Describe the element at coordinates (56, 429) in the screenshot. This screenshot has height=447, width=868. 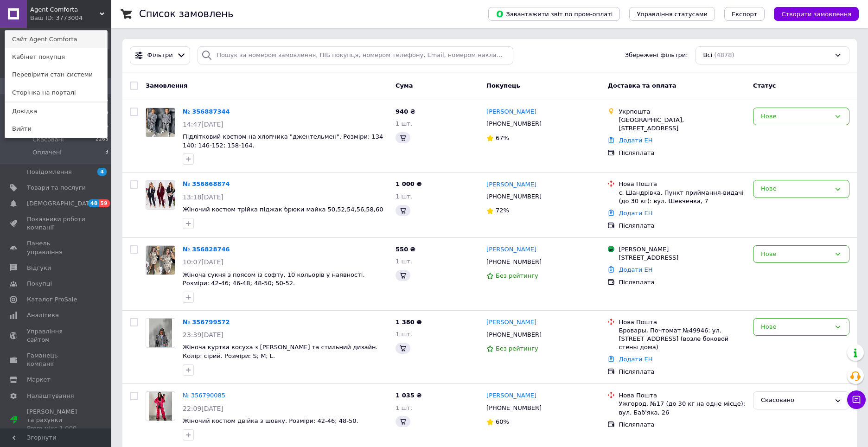
I see `div: Prom мікс 1 000` at that location.